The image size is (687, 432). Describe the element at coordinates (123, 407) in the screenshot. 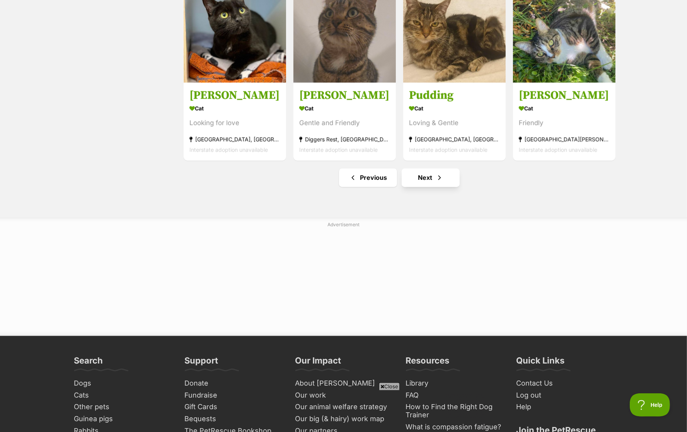

I see `a: Other pets` at that location.